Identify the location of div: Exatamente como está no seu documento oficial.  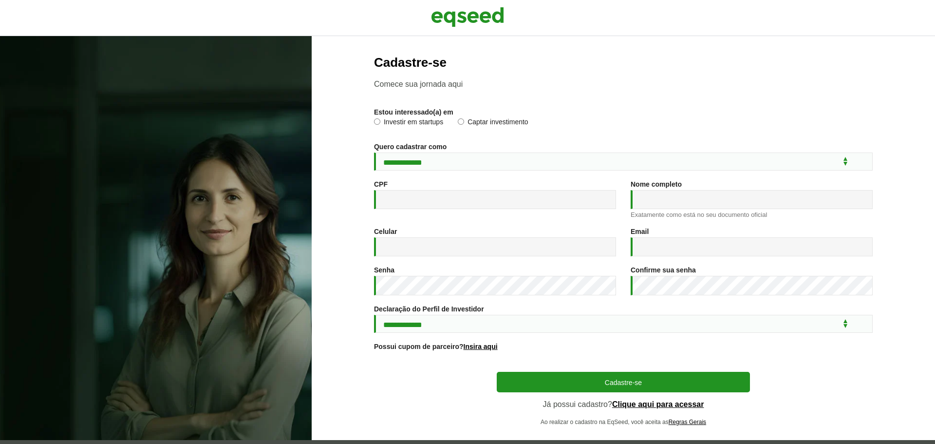
(751, 214).